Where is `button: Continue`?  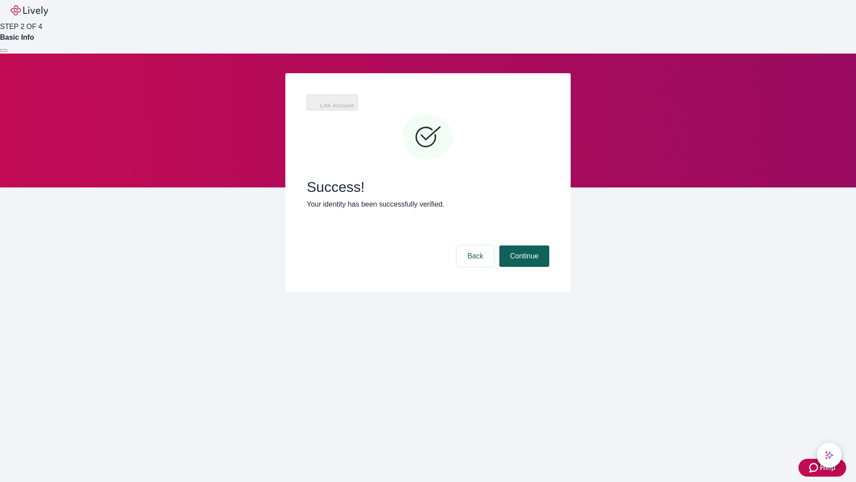 button: Continue is located at coordinates (524, 256).